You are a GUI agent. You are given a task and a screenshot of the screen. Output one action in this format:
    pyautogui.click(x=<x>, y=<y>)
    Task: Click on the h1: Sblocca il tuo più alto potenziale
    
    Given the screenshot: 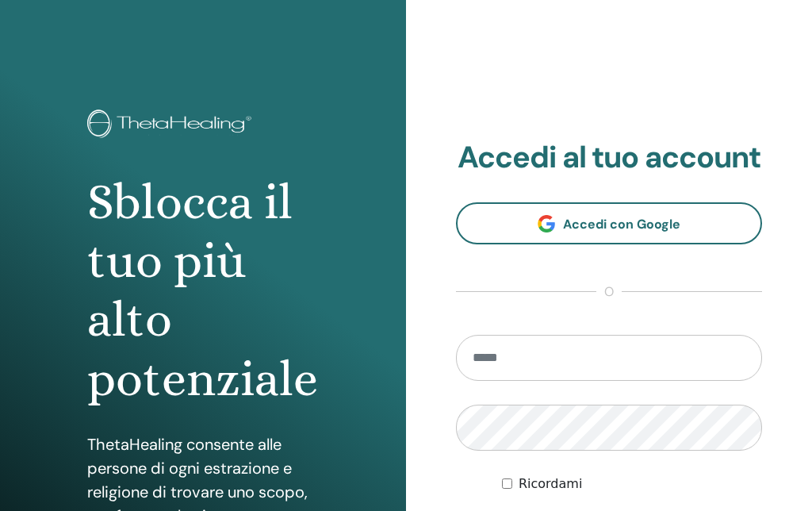 What is the action you would take?
    pyautogui.click(x=202, y=291)
    